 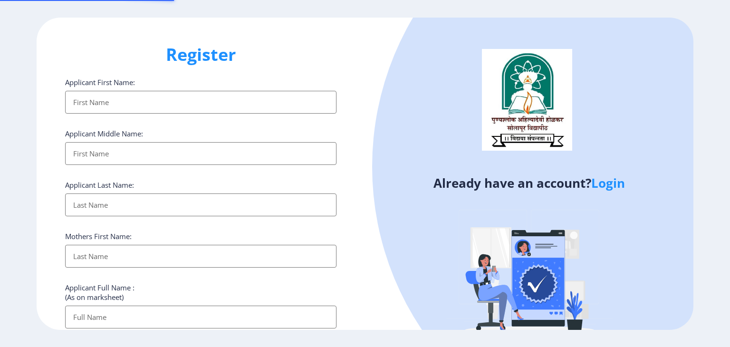 I want to click on h1: Register, so click(x=200, y=55).